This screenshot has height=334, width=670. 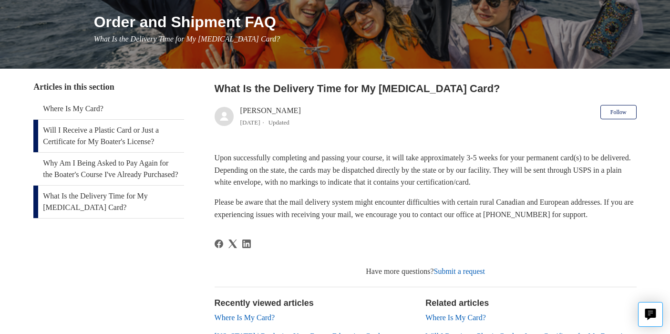 What do you see at coordinates (459, 271) in the screenshot?
I see `a: Submit a request` at bounding box center [459, 271].